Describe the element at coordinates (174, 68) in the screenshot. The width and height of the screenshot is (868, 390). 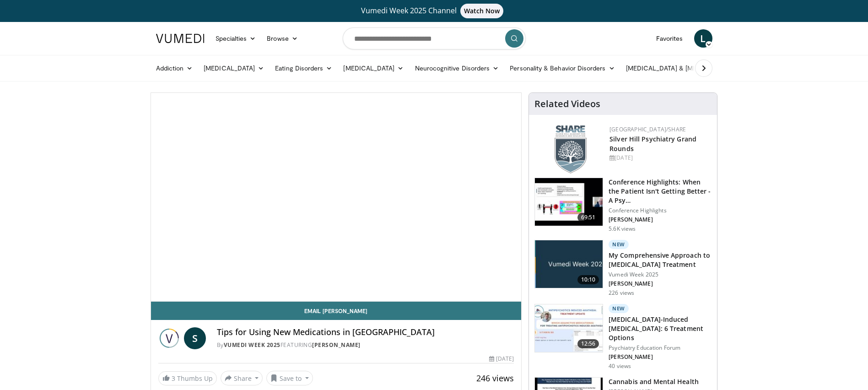
I see `a: Addiction` at that location.